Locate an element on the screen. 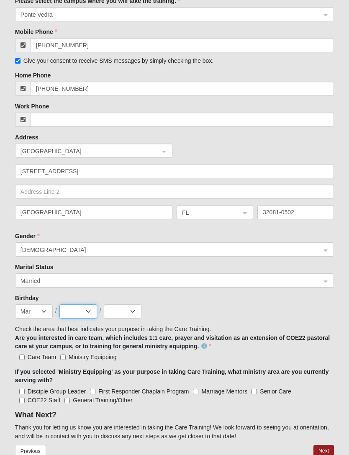 The width and height of the screenshot is (349, 455). span: Ministry Equipping is located at coordinates (92, 357).